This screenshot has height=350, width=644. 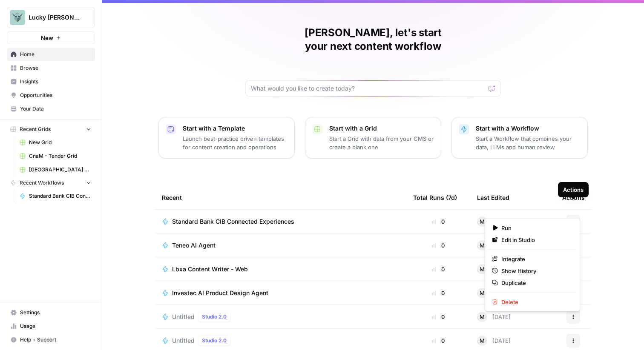 I want to click on span: Insights, so click(x=55, y=82).